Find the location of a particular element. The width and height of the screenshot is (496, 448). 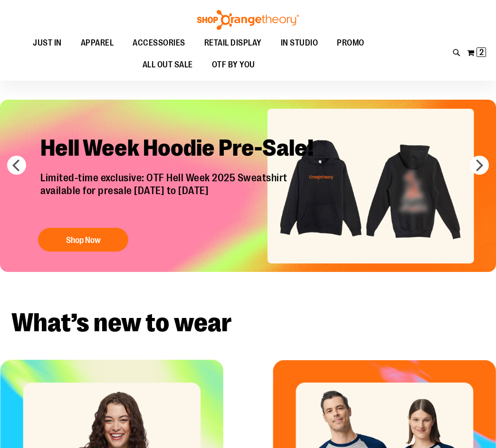

button: prev is located at coordinates (17, 165).